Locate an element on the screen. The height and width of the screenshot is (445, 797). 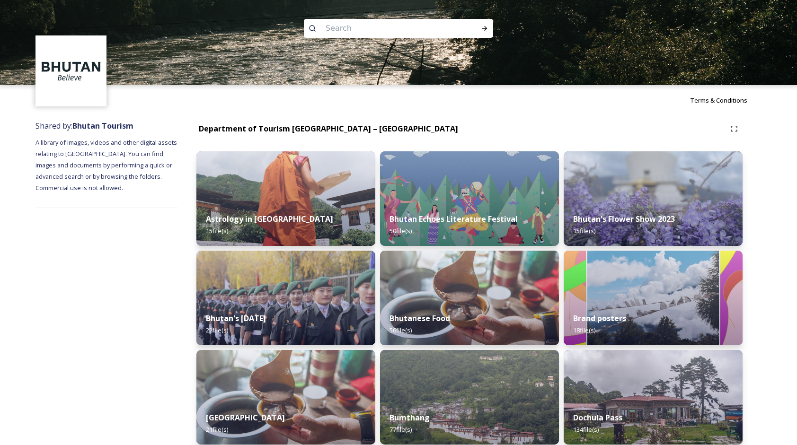
strong: Bhutan Tourism is located at coordinates (103, 126).